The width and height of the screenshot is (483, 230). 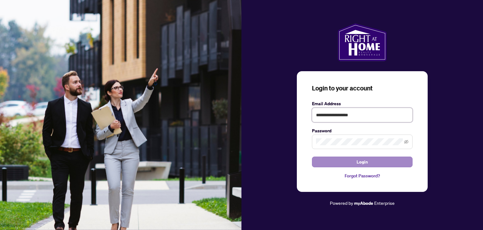 I want to click on span: eye-invisible, so click(x=406, y=142).